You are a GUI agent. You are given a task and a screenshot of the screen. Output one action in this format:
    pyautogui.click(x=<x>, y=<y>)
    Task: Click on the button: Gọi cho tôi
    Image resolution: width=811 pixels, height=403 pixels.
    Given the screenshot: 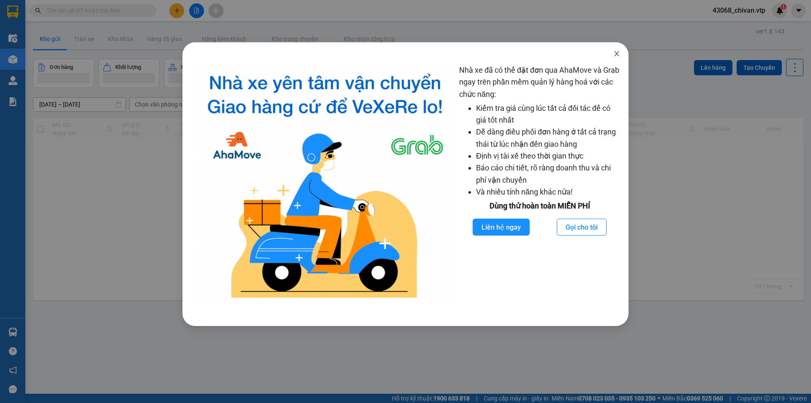 What is the action you would take?
    pyautogui.click(x=582, y=227)
    